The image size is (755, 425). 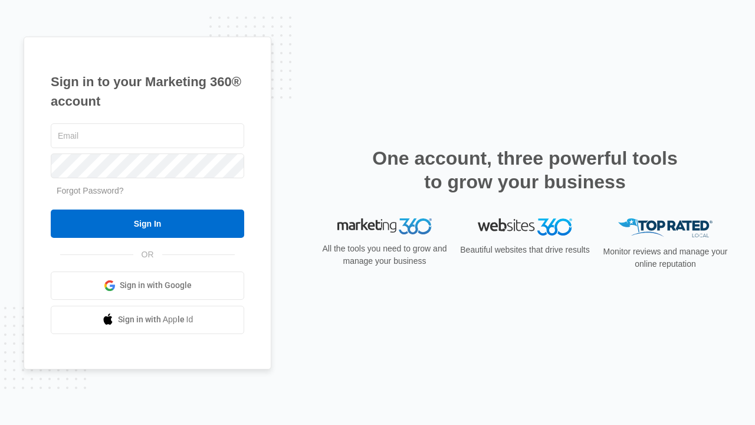 I want to click on a: Sign in with Google, so click(x=147, y=286).